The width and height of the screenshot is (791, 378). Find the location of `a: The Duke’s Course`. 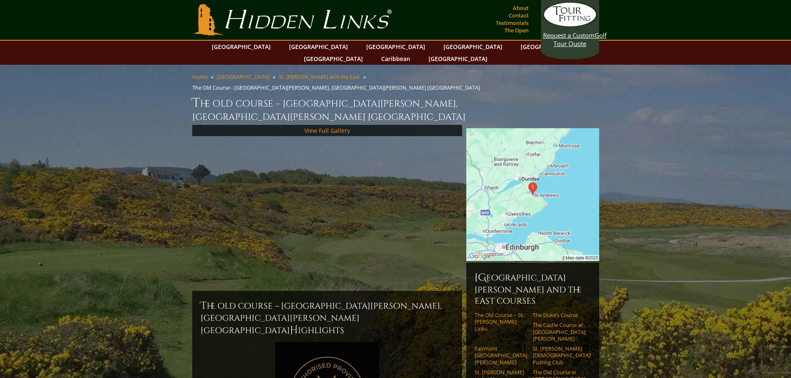

a: The Duke’s Course is located at coordinates (559, 315).